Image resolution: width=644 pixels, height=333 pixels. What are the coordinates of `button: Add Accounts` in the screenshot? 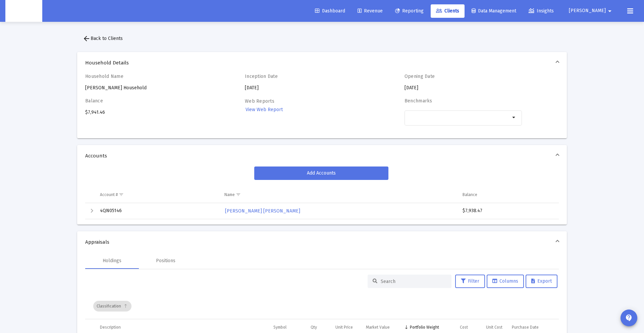 It's located at (321, 173).